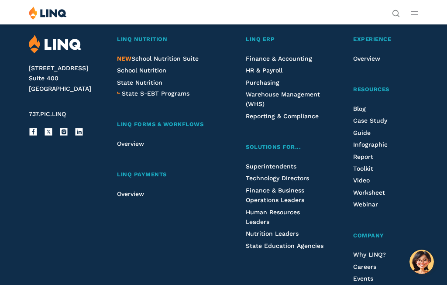 Image resolution: width=447 pixels, height=285 pixels. I want to click on a: State Education Agencies, so click(284, 246).